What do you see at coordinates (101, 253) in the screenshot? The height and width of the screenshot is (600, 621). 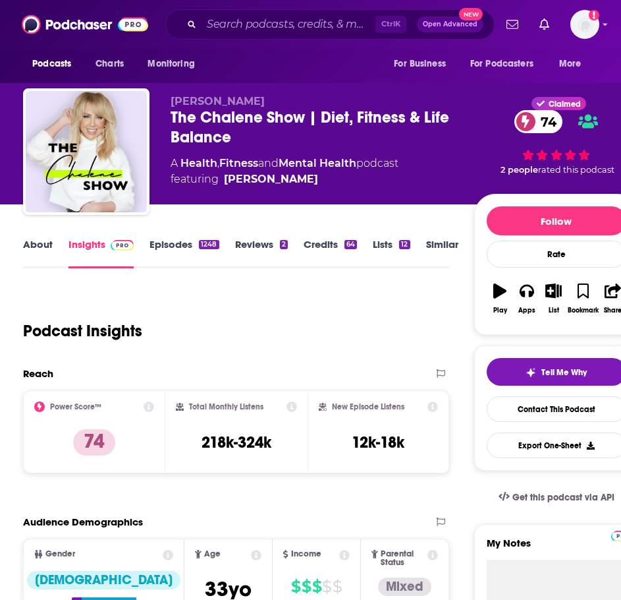 I see `a: InsightsPodchaser Pro` at bounding box center [101, 253].